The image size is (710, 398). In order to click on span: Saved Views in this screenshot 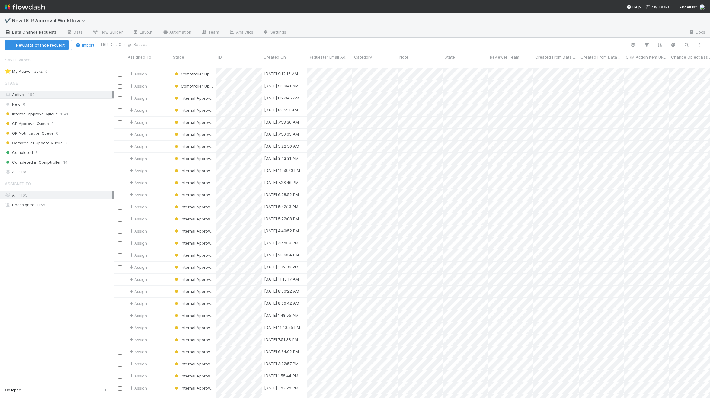, I will do `click(18, 60)`.